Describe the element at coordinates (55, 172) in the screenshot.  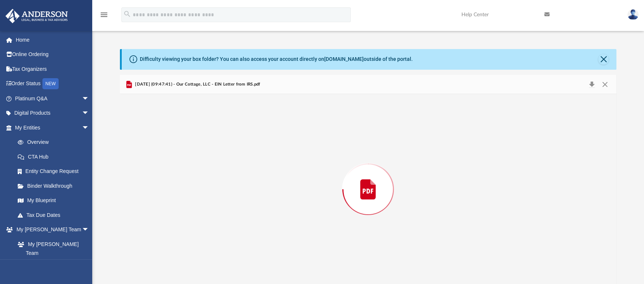
I see `a: Entity Change Request` at that location.